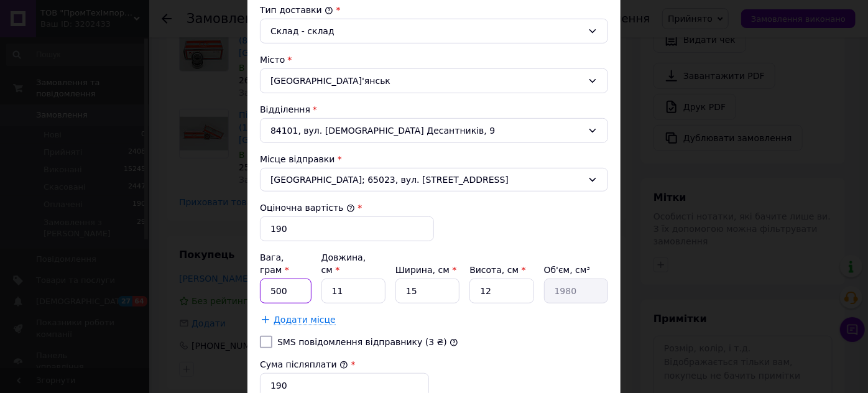 Image resolution: width=868 pixels, height=393 pixels. I want to click on div: Об'єм, см³, so click(575, 270).